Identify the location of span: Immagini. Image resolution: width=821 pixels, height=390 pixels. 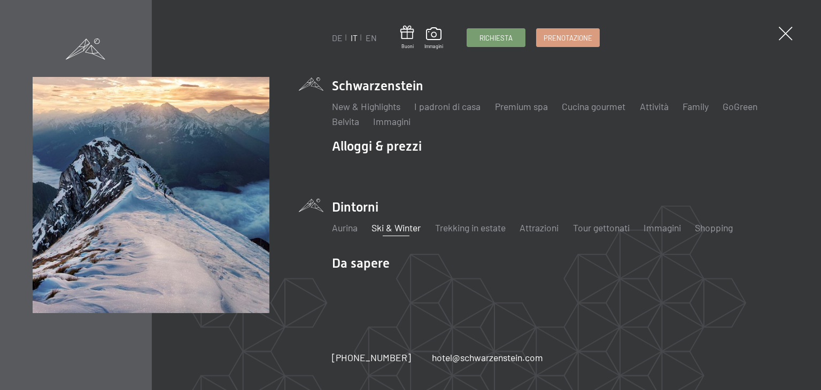
(433, 46).